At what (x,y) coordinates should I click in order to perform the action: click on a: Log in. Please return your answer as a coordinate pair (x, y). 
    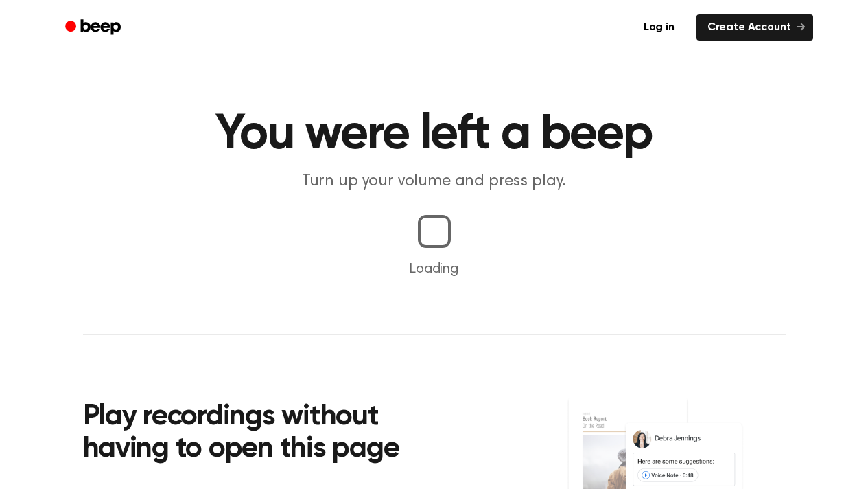
    Looking at the image, I should click on (658, 28).